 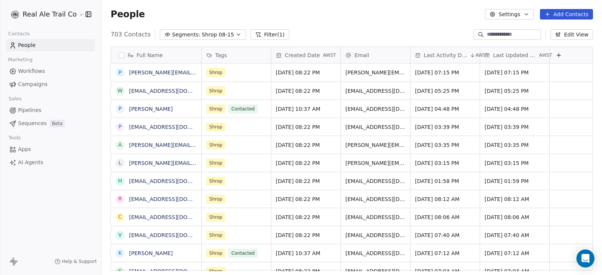 What do you see at coordinates (15, 99) in the screenshot?
I see `span: Sales` at bounding box center [15, 99].